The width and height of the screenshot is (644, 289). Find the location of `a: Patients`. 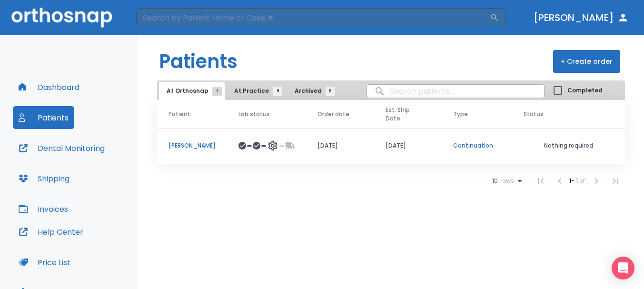

a: Patients is located at coordinates (43, 118).